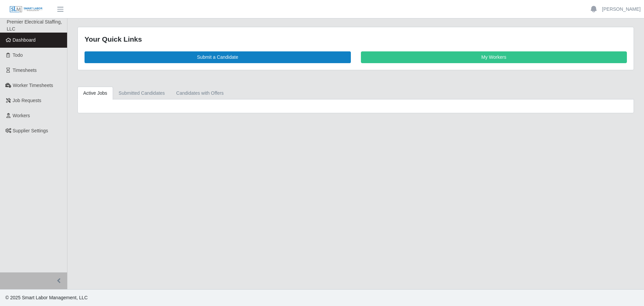 The width and height of the screenshot is (644, 306). What do you see at coordinates (24, 40) in the screenshot?
I see `span: Dashboard` at bounding box center [24, 40].